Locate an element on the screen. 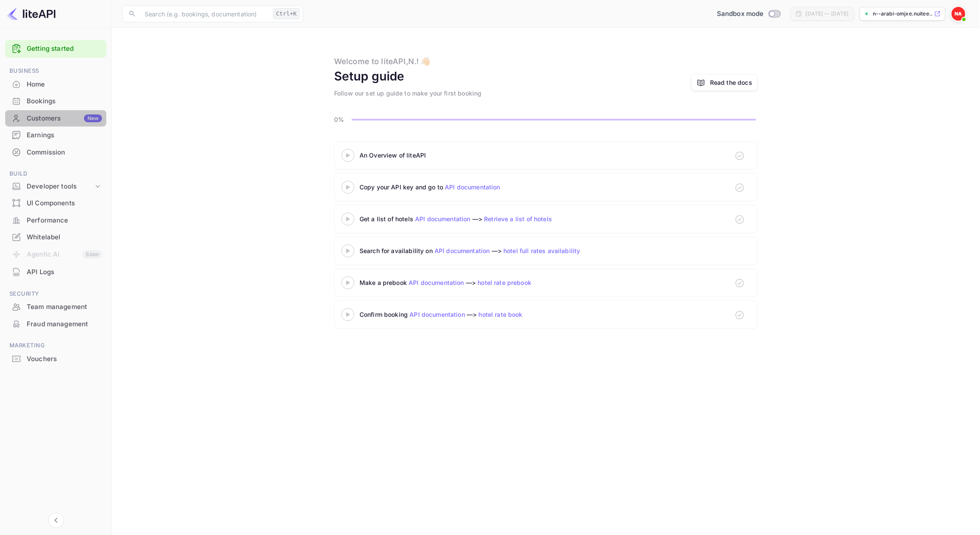 The width and height of the screenshot is (980, 535). a: hotel rate book is located at coordinates (501, 314).